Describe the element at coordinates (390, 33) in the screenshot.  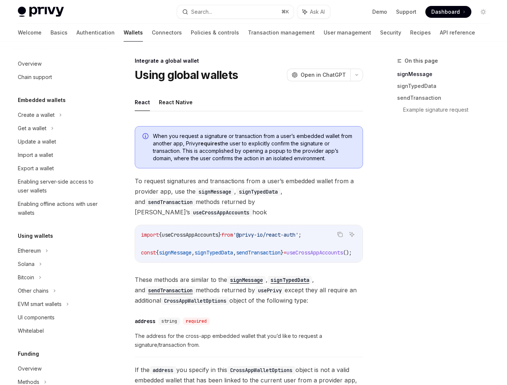
I see `a: Security` at that location.